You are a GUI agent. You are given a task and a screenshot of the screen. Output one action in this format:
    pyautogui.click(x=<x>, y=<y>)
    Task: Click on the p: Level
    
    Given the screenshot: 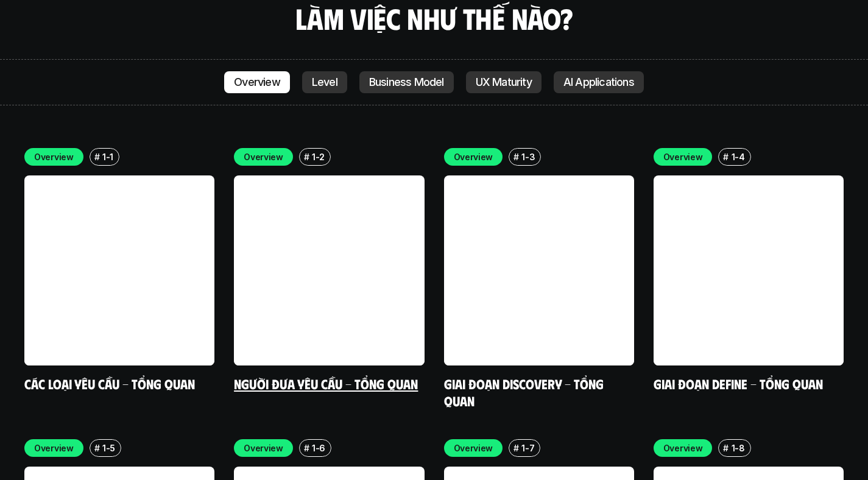 What is the action you would take?
    pyautogui.click(x=324, y=82)
    